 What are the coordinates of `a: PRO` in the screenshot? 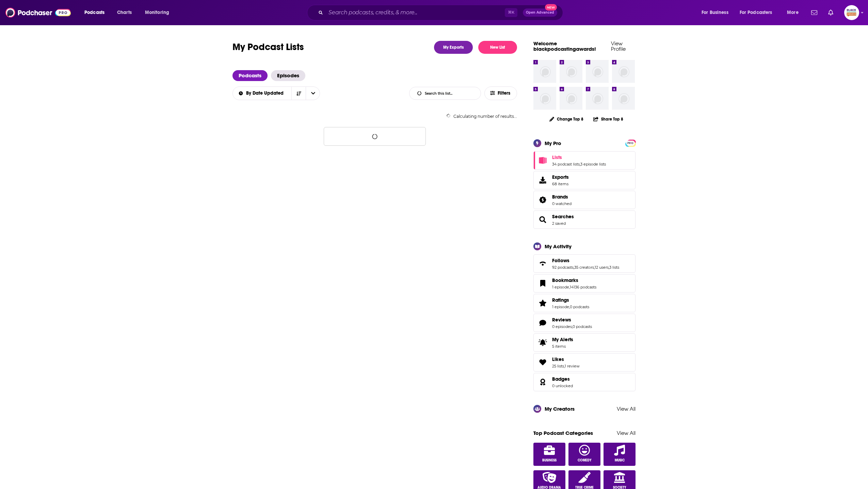 It's located at (630, 143).